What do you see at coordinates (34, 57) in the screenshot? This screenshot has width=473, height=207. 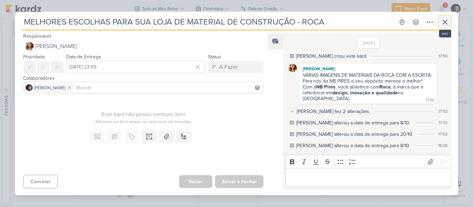 I see `label: Prioridade` at bounding box center [34, 57].